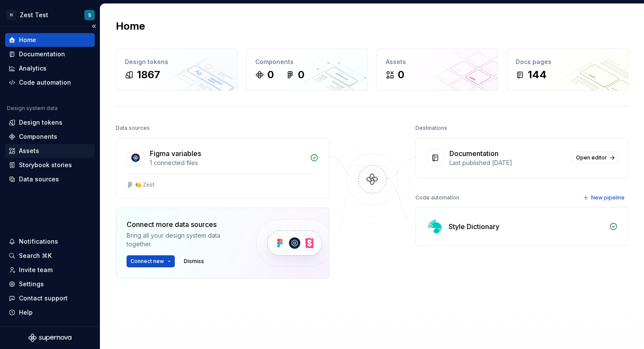  I want to click on div: Destinations, so click(431, 128).